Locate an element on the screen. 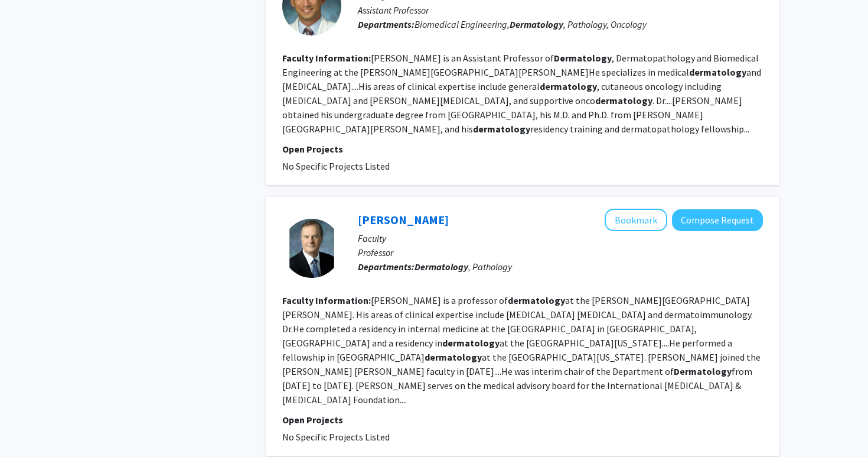  p: Professor is located at coordinates (561, 252).